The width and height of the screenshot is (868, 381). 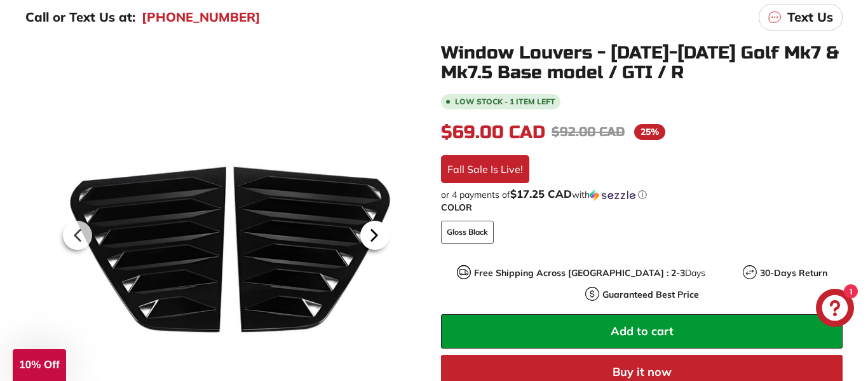 I want to click on div: or 4 payments of with, so click(x=642, y=194).